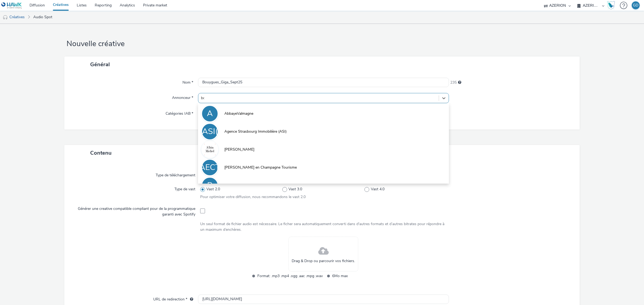 Image resolution: width=644 pixels, height=305 pixels. Describe the element at coordinates (11, 5) in the screenshot. I see `img: undefined Logo` at that location.